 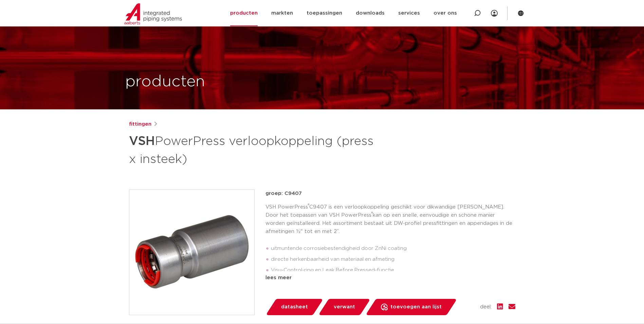 I want to click on img: Product Image for VSH PowerPress verloopkoppeling (press x insteek), so click(x=192, y=253).